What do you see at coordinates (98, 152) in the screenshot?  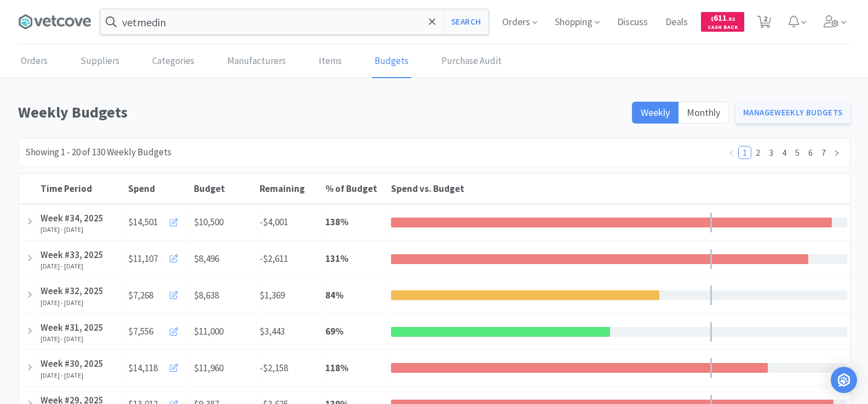 I see `div: Showing 1 - 20 of 130 Weekly Budgets` at bounding box center [98, 152].